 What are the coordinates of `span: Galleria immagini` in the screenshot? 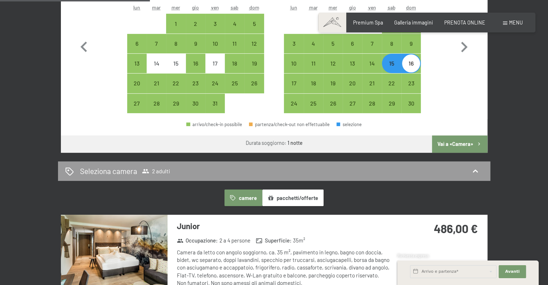 It's located at (414, 22).